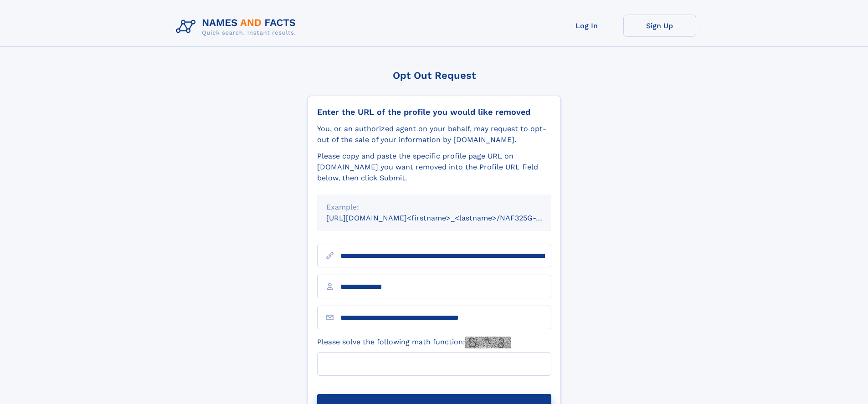 This screenshot has width=868, height=404. Describe the element at coordinates (434, 207) in the screenshot. I see `div: Example:` at that location.